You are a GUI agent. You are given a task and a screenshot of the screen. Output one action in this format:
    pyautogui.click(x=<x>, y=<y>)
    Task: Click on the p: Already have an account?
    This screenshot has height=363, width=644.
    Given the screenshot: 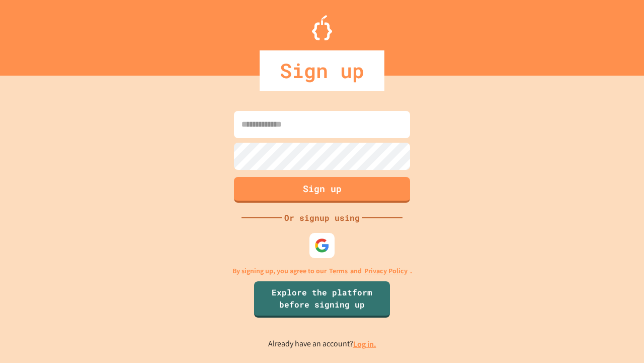 What is the action you would take?
    pyautogui.click(x=322, y=343)
    